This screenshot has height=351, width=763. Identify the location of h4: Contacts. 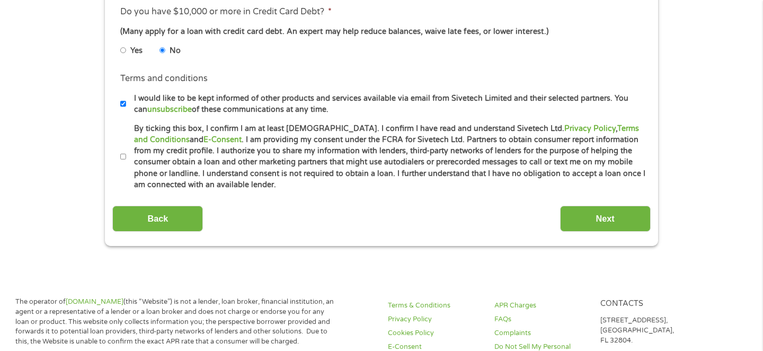
(647, 303).